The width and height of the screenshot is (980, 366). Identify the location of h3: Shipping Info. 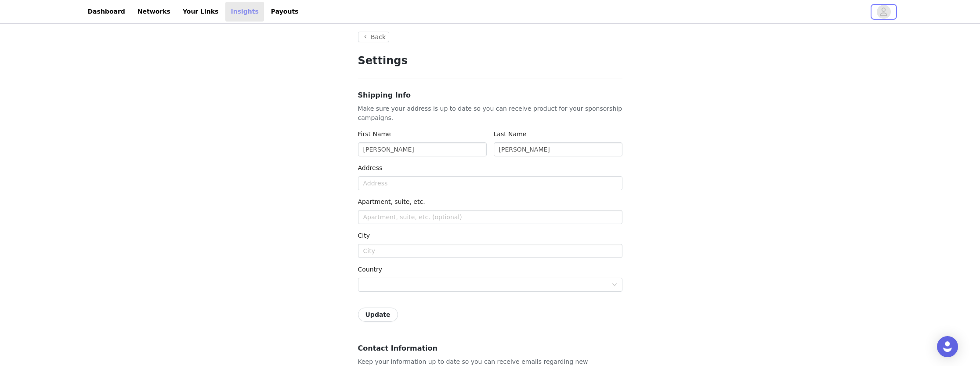
(490, 95).